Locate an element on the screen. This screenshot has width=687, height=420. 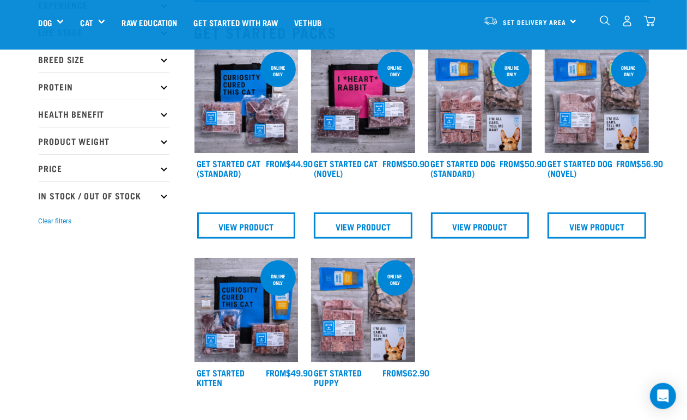
a: Get Started Dog (Standard) is located at coordinates (463, 168).